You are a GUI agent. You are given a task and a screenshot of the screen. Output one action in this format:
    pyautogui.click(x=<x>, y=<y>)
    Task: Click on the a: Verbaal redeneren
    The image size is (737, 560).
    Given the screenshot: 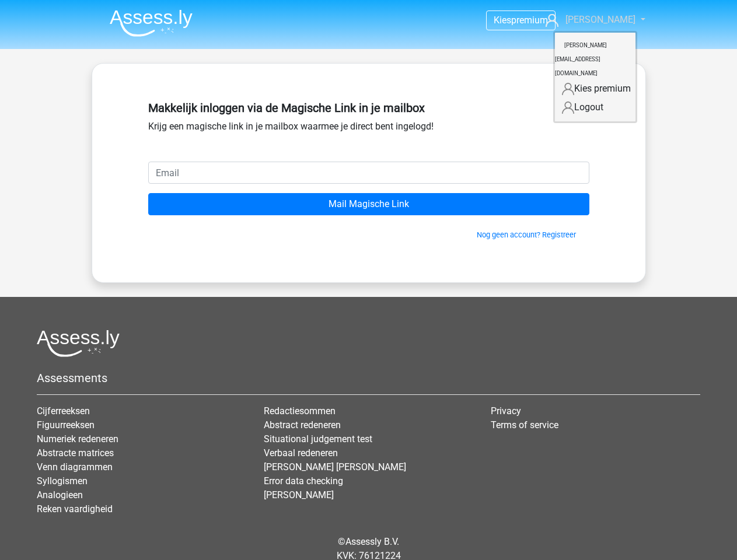 What is the action you would take?
    pyautogui.click(x=301, y=453)
    